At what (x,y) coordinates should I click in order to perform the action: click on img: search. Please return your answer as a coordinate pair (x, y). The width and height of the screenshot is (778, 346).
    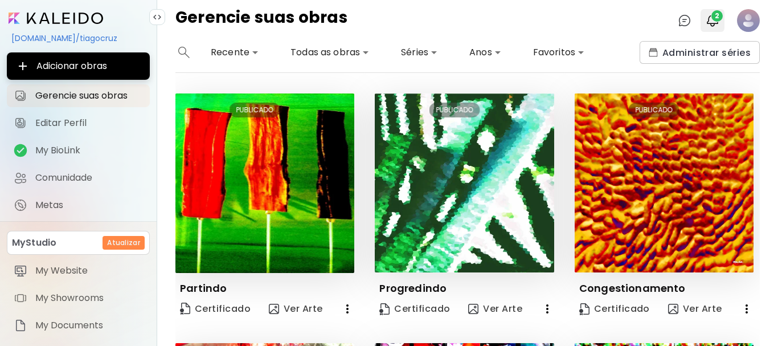
    Looking at the image, I should click on (184, 52).